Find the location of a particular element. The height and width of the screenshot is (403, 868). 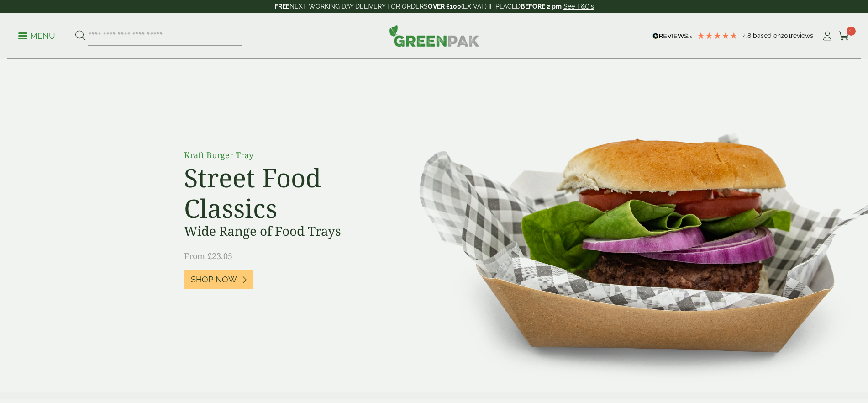

span: Shop Now is located at coordinates (213, 279).